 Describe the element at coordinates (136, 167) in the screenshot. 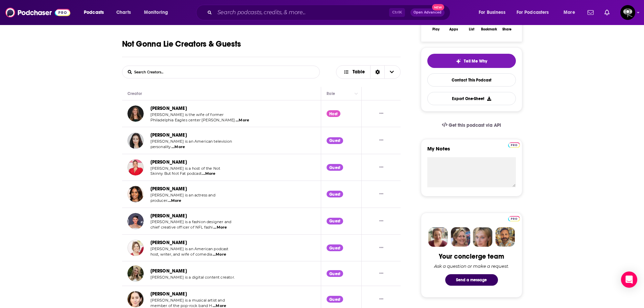

I see `img: Amanda Hirsch` at that location.